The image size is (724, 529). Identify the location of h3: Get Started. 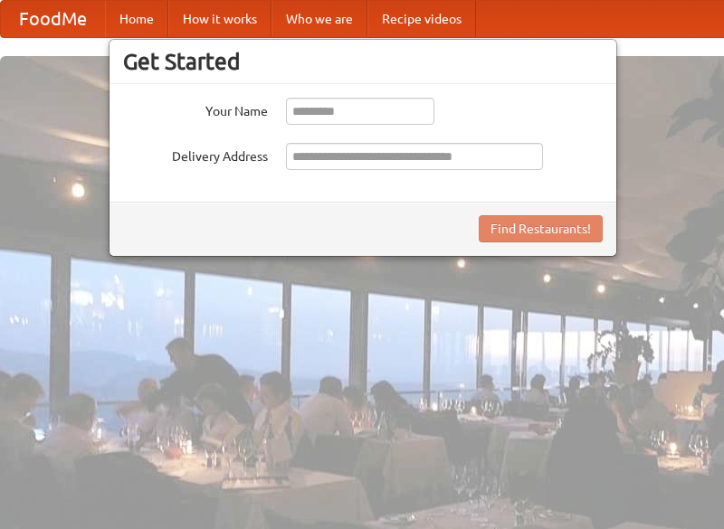
(363, 62).